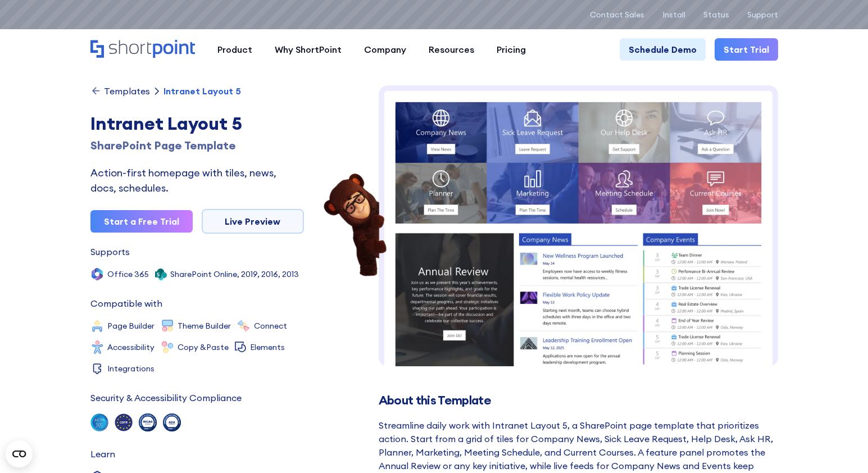  I want to click on div: Theme Builder, so click(204, 326).